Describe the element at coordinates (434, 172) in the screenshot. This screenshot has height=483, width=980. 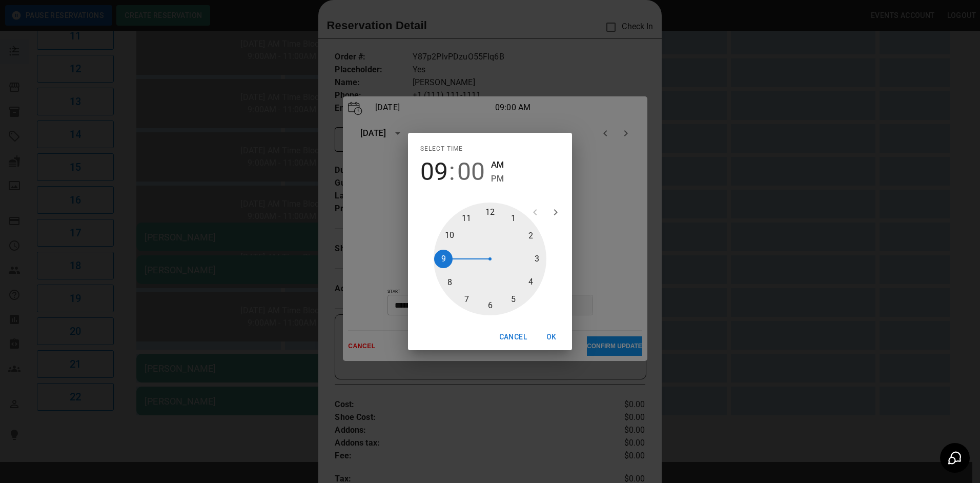
I see `button: 09` at that location.